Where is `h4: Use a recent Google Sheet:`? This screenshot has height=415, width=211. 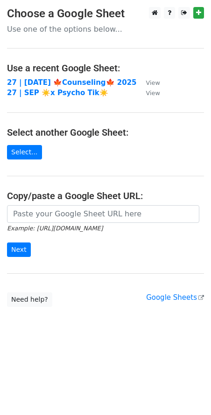
h4: Use a recent Google Sheet: is located at coordinates (105, 68).